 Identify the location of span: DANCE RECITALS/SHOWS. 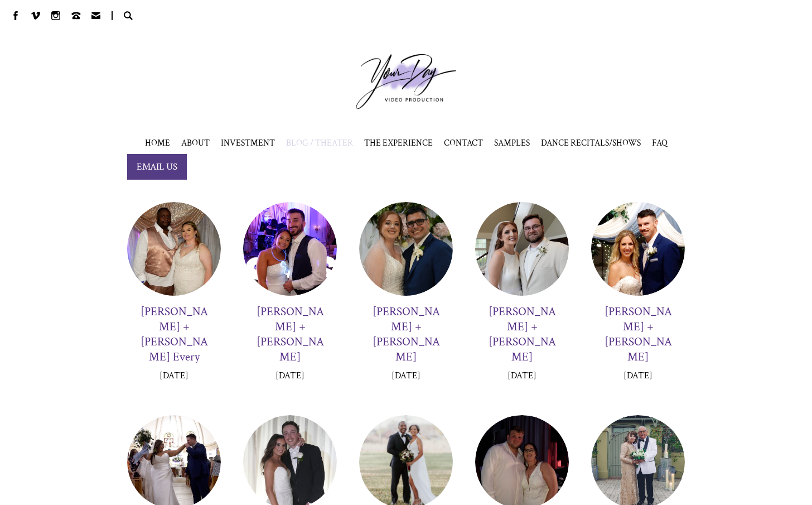
(591, 143).